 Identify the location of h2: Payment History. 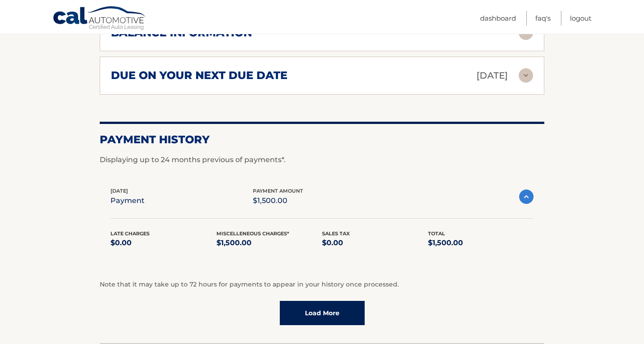
(322, 140).